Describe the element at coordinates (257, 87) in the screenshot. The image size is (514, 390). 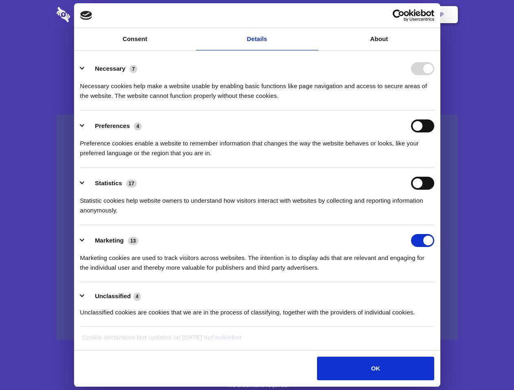
I see `h4: Auto-redaction of sensitive data, encrypted data sharing and self-destructing private chats. Shar...` at that location.